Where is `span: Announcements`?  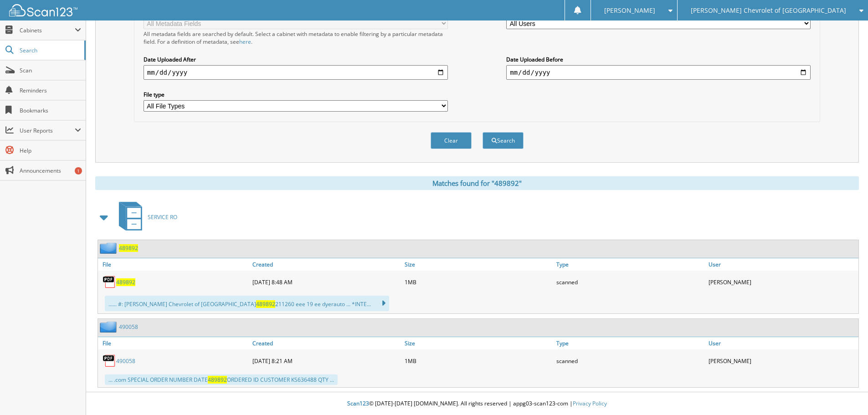 span: Announcements is located at coordinates (50, 170).